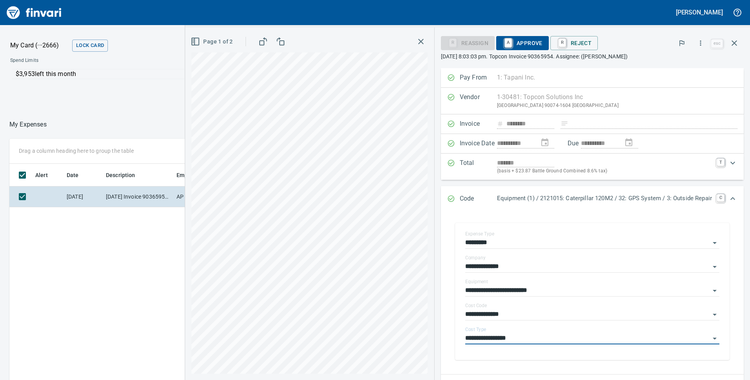 This screenshot has width=750, height=380. Describe the element at coordinates (212, 42) in the screenshot. I see `button: Page 1 of 2` at that location.